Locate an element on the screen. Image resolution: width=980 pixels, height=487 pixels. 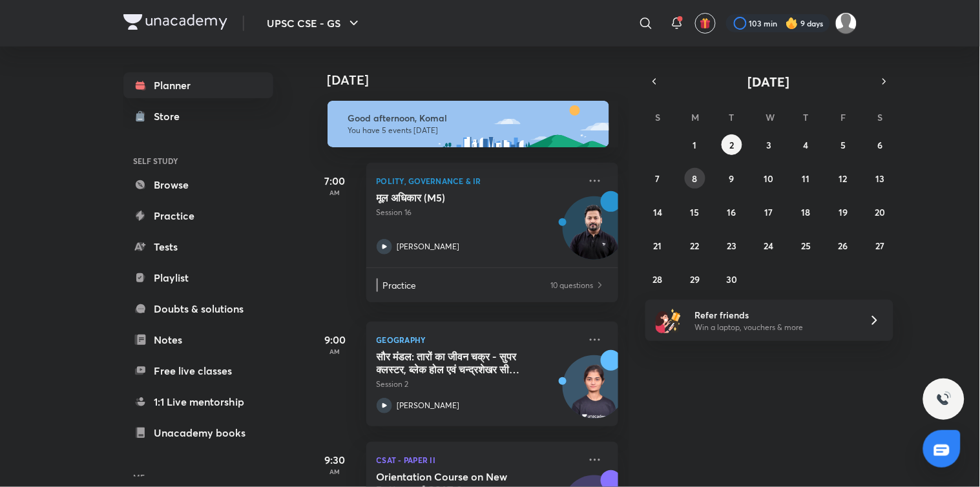
abbr: Thursday is located at coordinates (806, 117).